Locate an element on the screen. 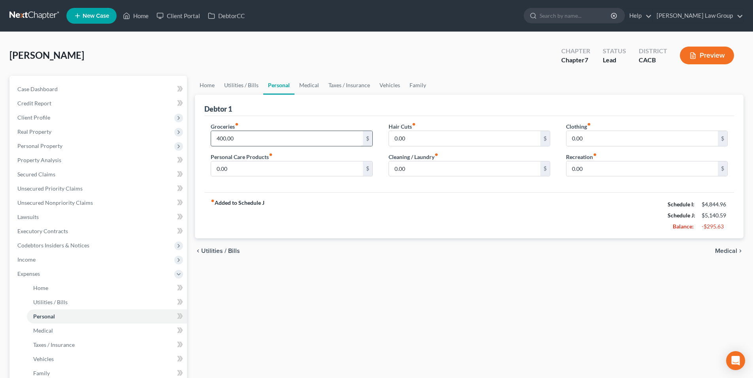 The image size is (753, 378). strong: Schedule I: is located at coordinates (681, 204).